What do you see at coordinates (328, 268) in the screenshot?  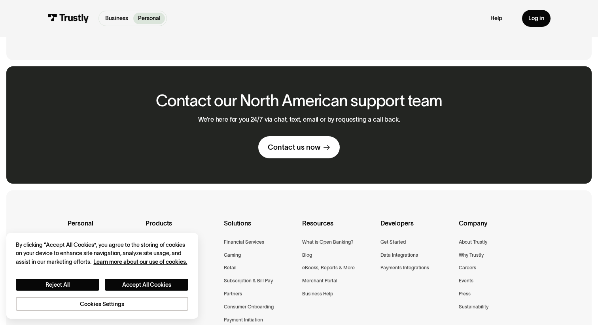 I see `a: eBooks, Reports & More` at bounding box center [328, 268].